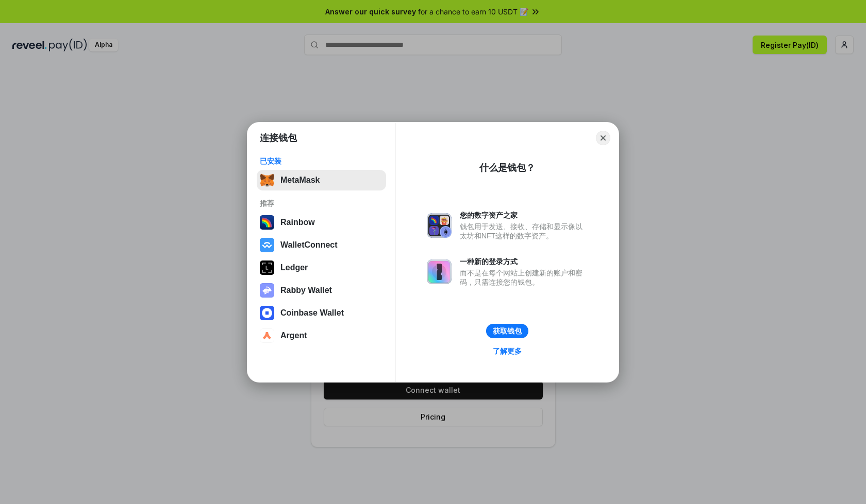 Image resolution: width=866 pixels, height=504 pixels. What do you see at coordinates (306, 290) in the screenshot?
I see `div: Rabby Wallet` at bounding box center [306, 290].